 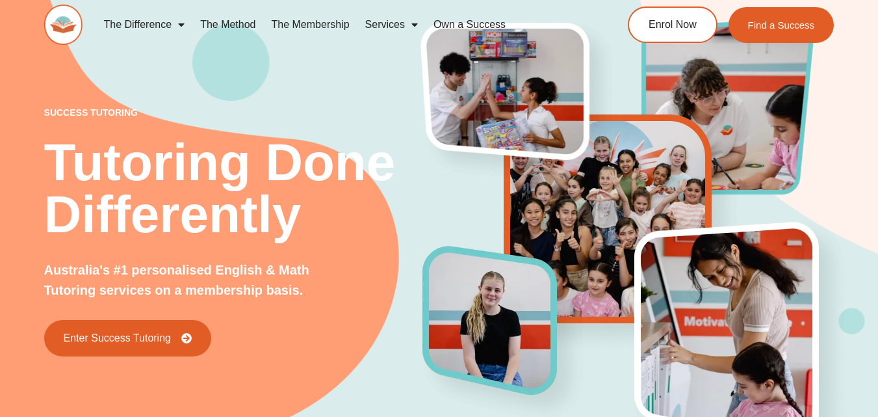 What do you see at coordinates (673, 25) in the screenshot?
I see `span: Enrol Now` at bounding box center [673, 25].